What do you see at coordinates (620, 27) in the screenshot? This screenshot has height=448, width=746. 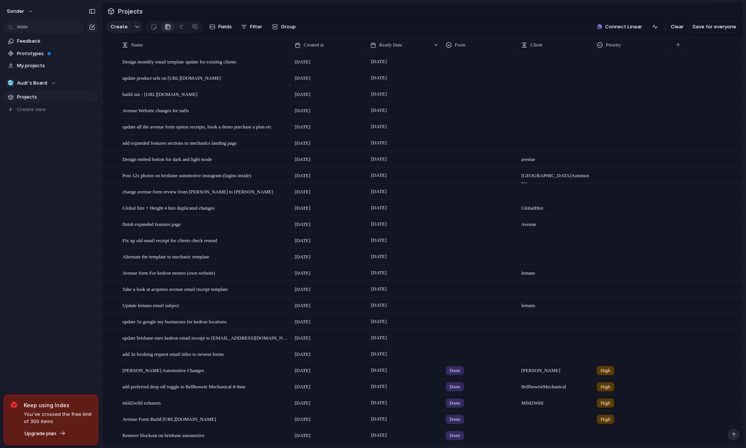 I see `button: Connect Linear` at bounding box center [620, 27].